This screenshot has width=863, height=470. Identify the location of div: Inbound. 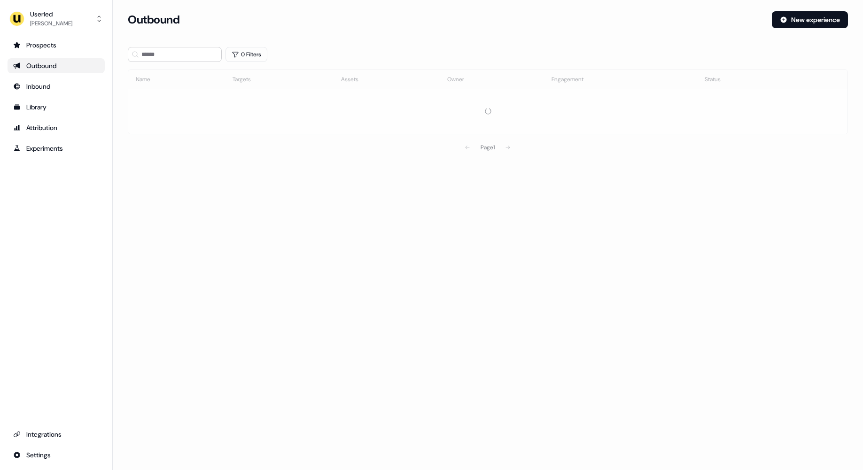
(56, 86).